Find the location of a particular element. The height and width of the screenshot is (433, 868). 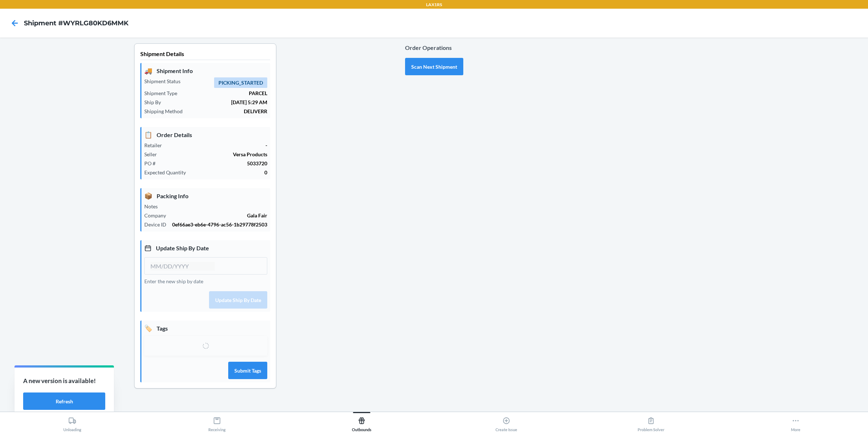

p: Shipping Method is located at coordinates (166, 111).